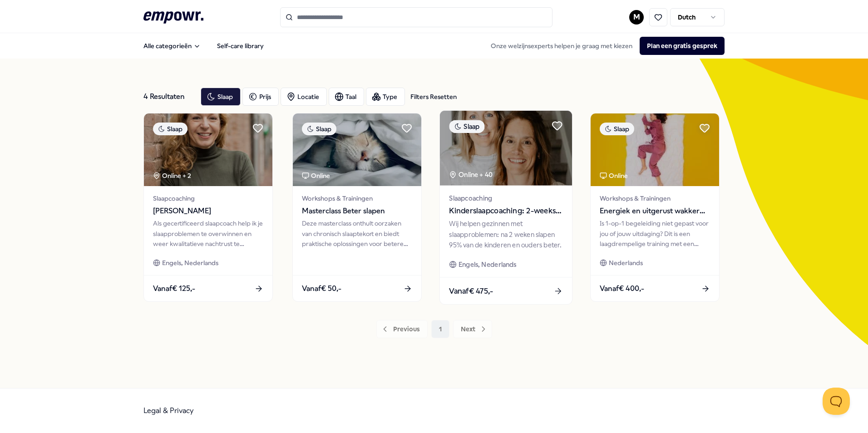 The image size is (868, 433). What do you see at coordinates (357, 207) in the screenshot?
I see `a: package imageSlaapOnlineWorkshops & TrainingenMasterclass Beter slapenDeze masterclass onthult oo...` at bounding box center [357, 207].